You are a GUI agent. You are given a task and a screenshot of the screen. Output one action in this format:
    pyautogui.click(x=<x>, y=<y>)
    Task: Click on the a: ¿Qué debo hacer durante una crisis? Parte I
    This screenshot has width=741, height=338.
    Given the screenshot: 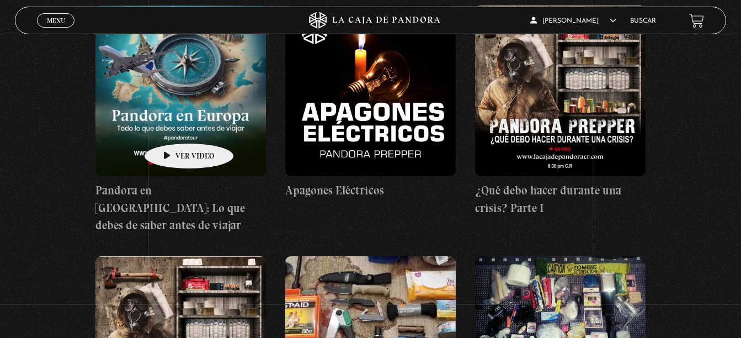 What is the action you would take?
    pyautogui.click(x=560, y=111)
    